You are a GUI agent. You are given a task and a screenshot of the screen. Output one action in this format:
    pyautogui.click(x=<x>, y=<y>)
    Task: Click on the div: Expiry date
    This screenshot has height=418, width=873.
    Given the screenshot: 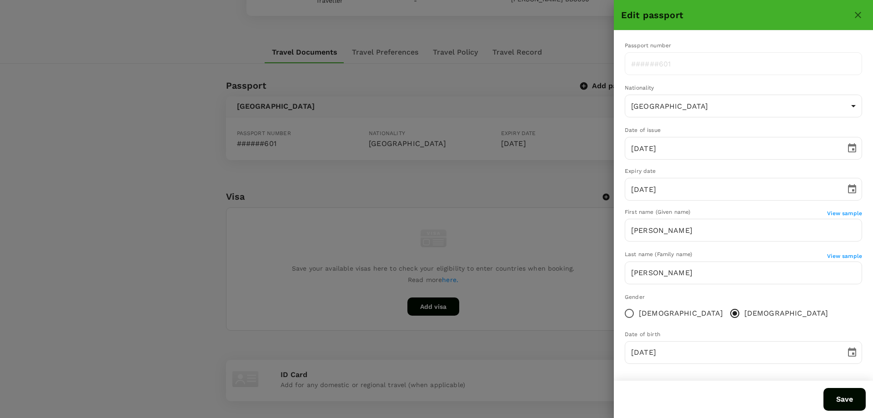 What is the action you would take?
    pyautogui.click(x=744, y=171)
    